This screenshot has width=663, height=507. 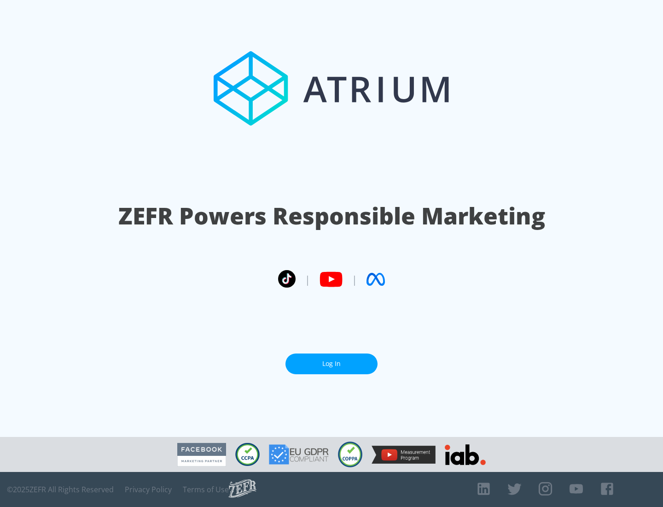 I want to click on img: IAB, so click(x=465, y=454).